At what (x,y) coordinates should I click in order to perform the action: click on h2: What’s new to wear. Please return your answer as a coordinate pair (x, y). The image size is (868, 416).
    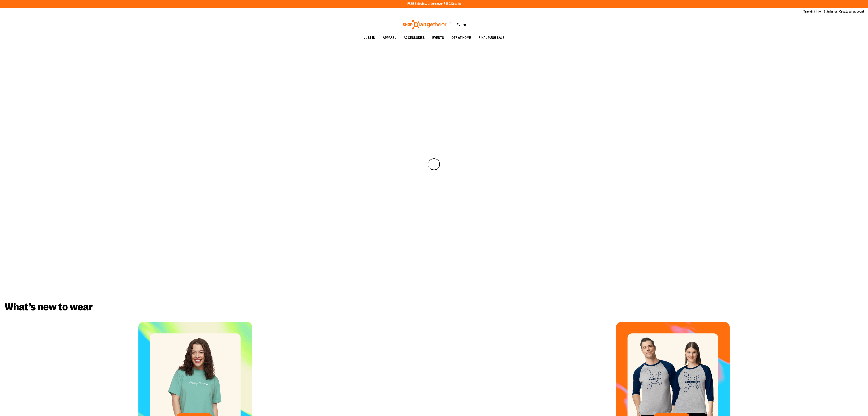
    Looking at the image, I should click on (434, 307).